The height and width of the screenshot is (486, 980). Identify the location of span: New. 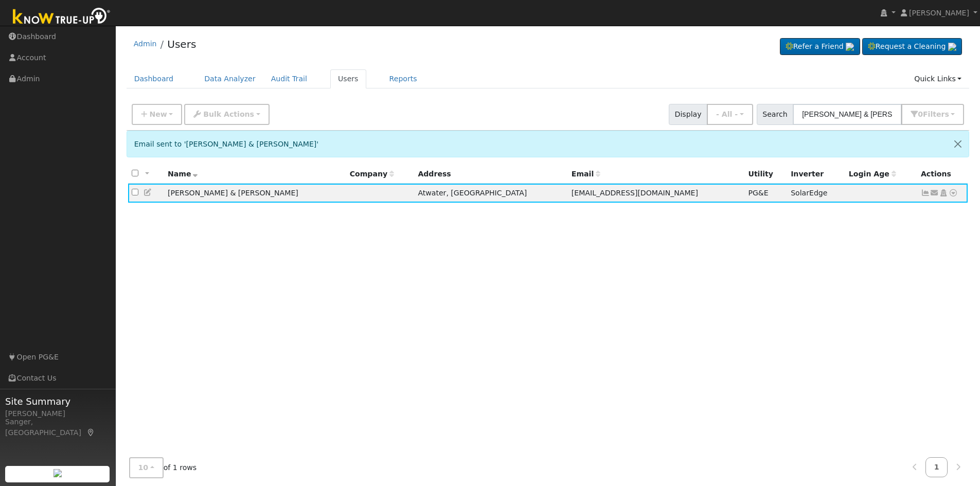
(158, 114).